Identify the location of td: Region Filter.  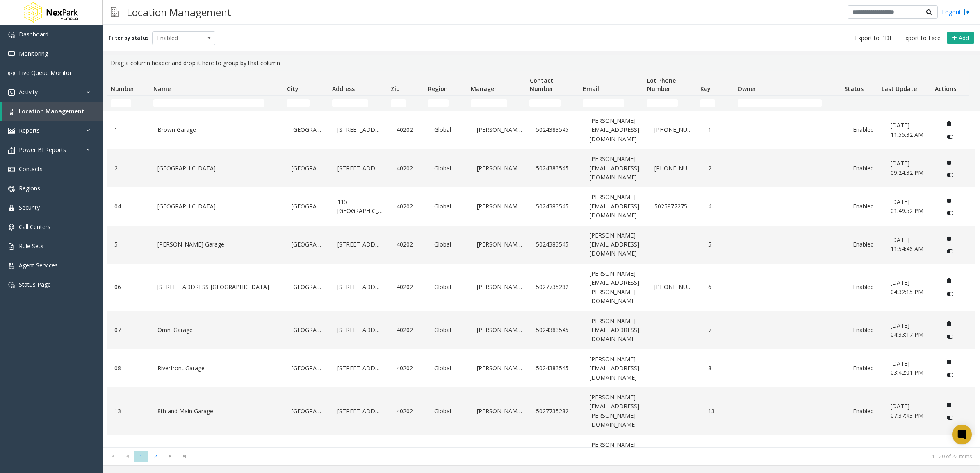
(446, 103).